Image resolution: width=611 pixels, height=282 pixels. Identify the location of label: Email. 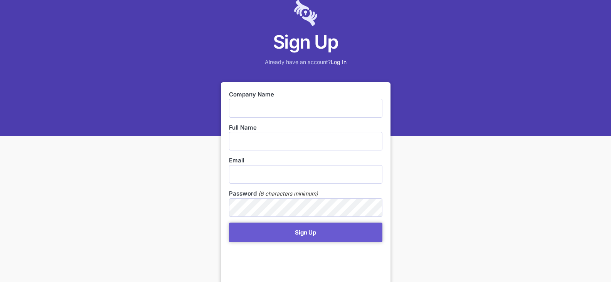
(306, 160).